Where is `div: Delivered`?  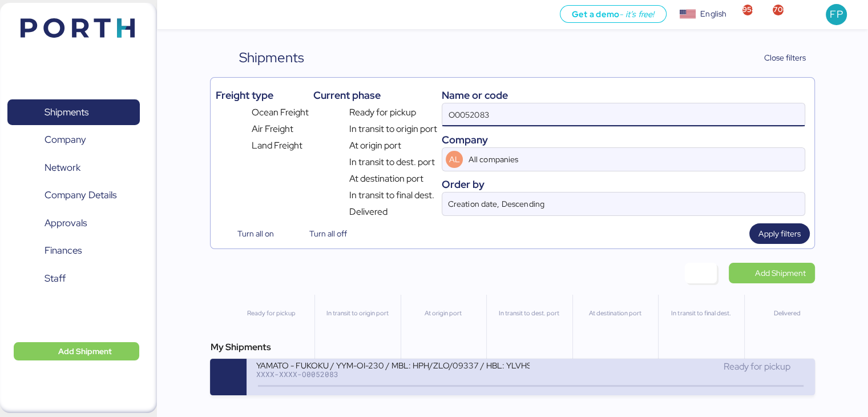
div: Delivered is located at coordinates (787, 313).